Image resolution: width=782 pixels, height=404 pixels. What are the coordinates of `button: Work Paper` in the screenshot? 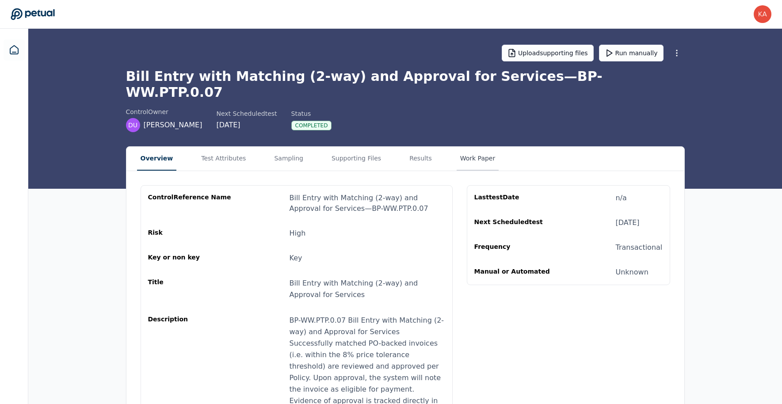 It's located at (478, 159).